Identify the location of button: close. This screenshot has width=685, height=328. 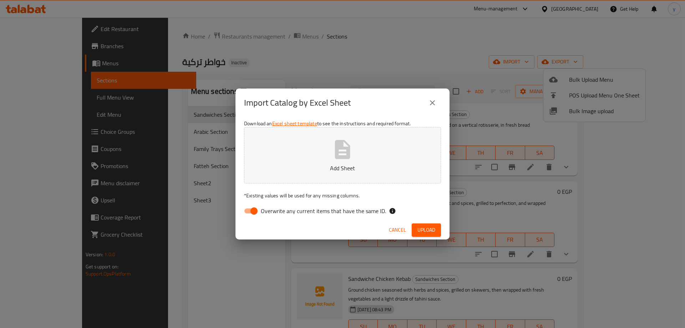
(433, 103).